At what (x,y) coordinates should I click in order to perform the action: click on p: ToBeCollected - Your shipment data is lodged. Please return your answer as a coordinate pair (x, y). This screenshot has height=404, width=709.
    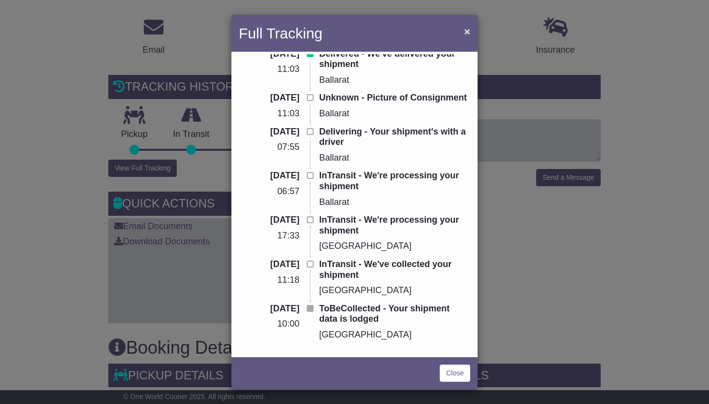
    Looking at the image, I should click on (395, 314).